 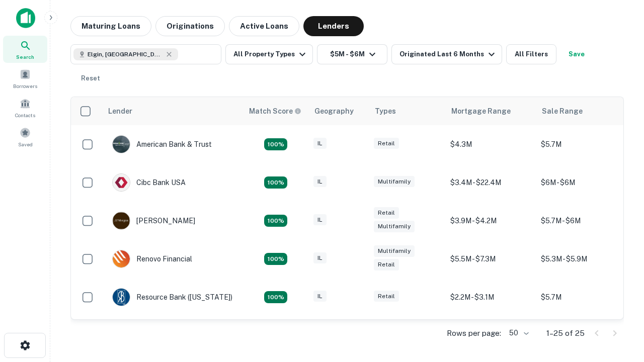 I want to click on div: Sale Range, so click(x=562, y=111).